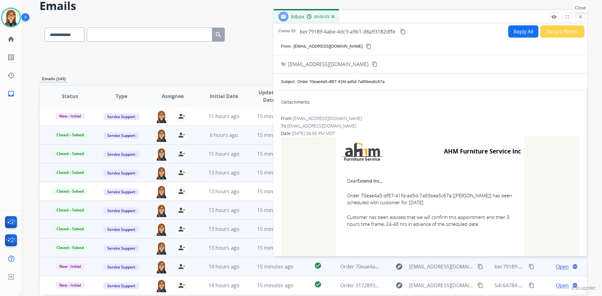  What do you see at coordinates (219, 35) in the screenshot?
I see `mat-icon: search` at bounding box center [219, 35].